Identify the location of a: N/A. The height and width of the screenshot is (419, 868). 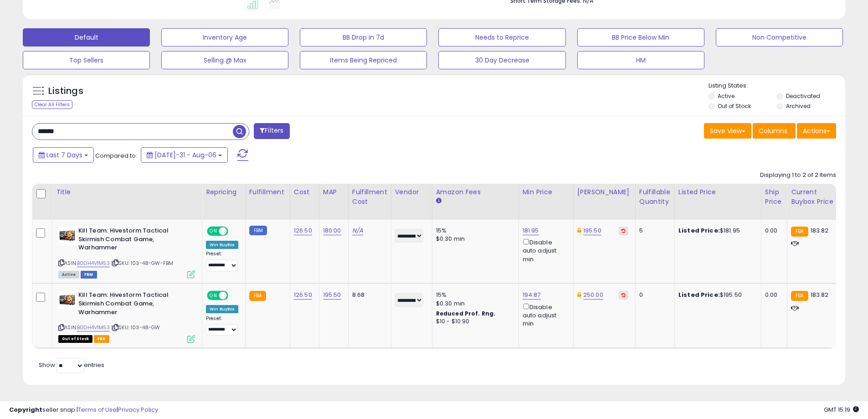
(358, 230).